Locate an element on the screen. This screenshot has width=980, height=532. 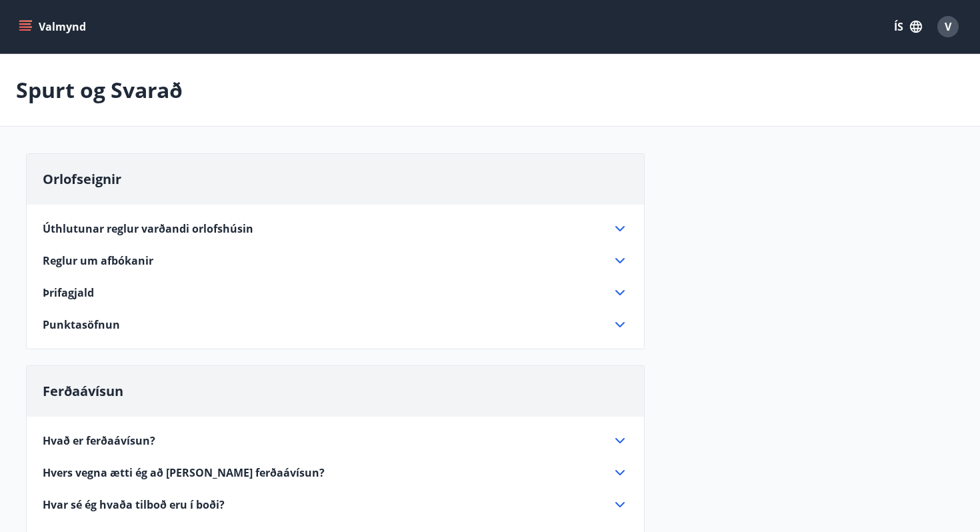
span: Punktasöfnun is located at coordinates (82, 325).